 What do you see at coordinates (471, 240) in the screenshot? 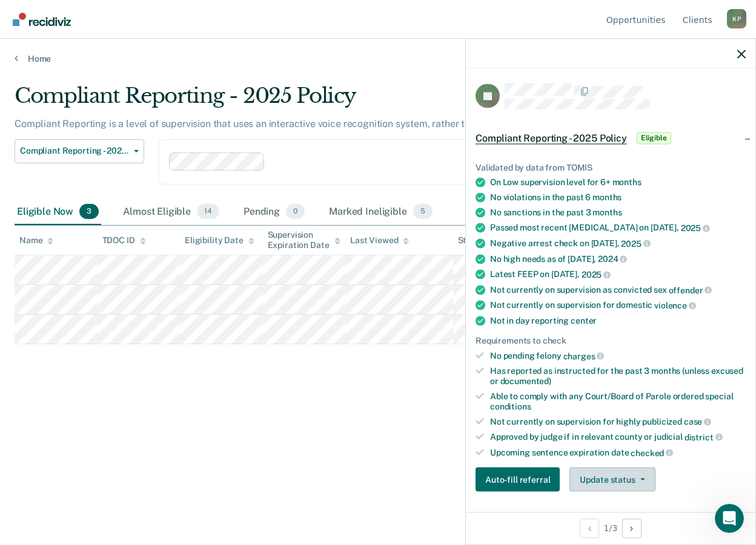
I see `div: Status` at bounding box center [471, 240].